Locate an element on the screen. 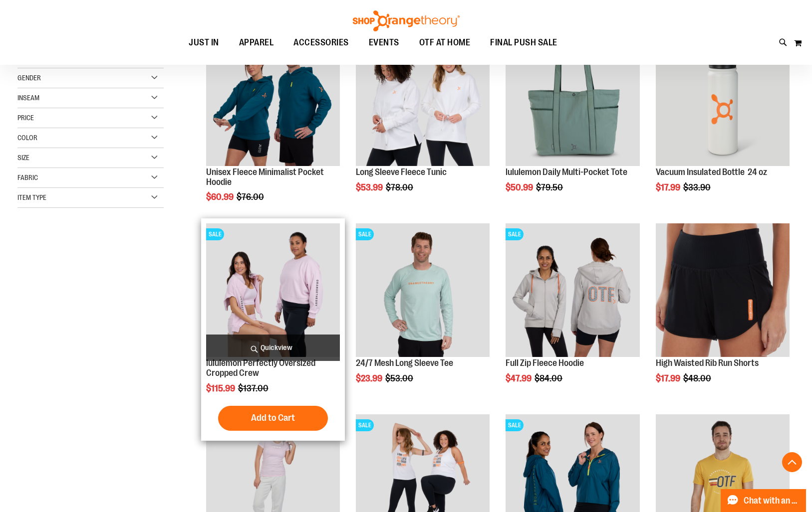  span: $76.00 is located at coordinates (251, 197).